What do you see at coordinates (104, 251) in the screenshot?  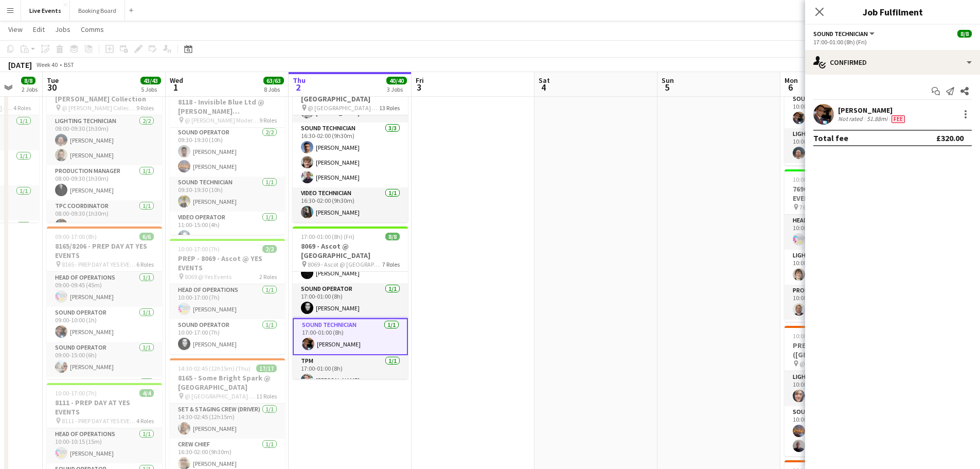 I see `h3: 8165/8206 - PREP DAY AT YES EVENTS` at bounding box center [104, 251].